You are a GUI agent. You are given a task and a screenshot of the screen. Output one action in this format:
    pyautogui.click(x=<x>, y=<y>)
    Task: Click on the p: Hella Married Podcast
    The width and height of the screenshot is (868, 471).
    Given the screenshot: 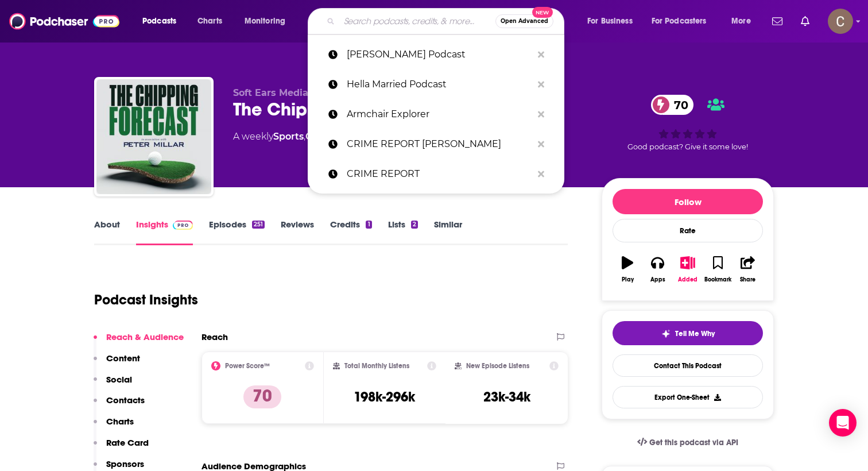 What is the action you would take?
    pyautogui.click(x=439, y=84)
    